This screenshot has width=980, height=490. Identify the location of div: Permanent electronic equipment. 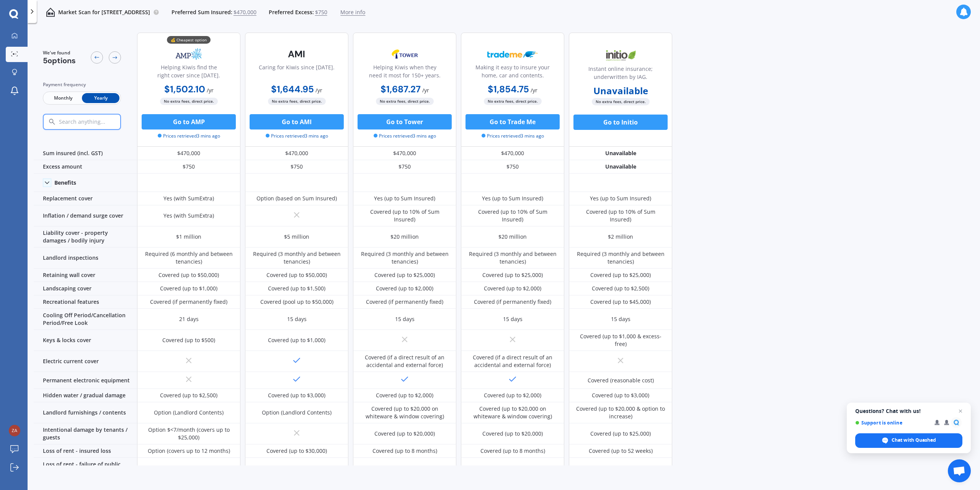
(86, 380).